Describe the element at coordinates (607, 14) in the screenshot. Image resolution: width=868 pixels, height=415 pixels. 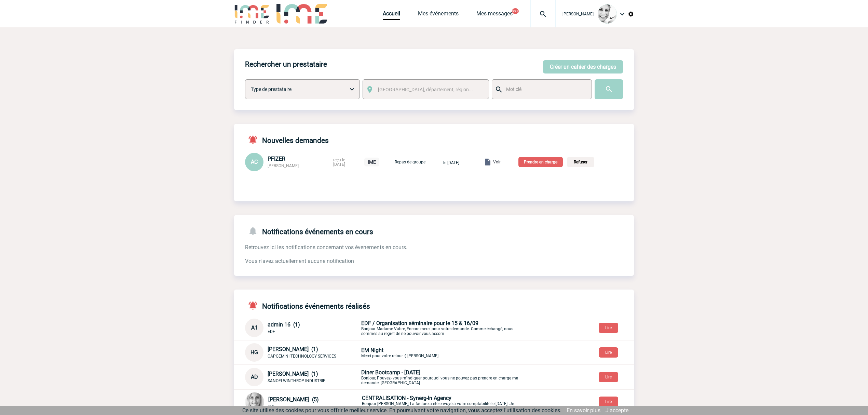
I see `img: 103013-0.jpeg` at that location.